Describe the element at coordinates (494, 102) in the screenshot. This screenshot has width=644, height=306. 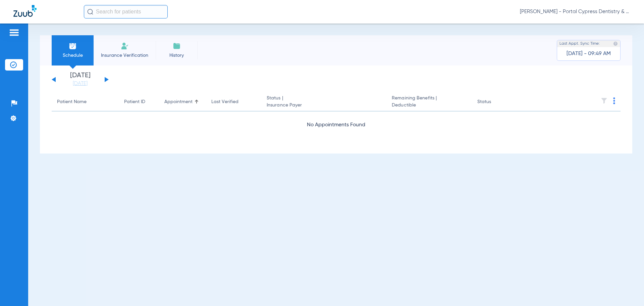
I see `th: Status` at that location.